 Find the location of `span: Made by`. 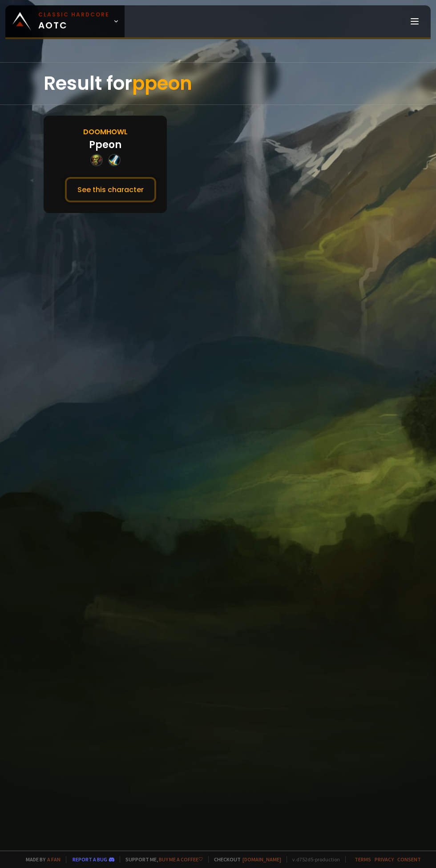

span: Made by is located at coordinates (40, 859).